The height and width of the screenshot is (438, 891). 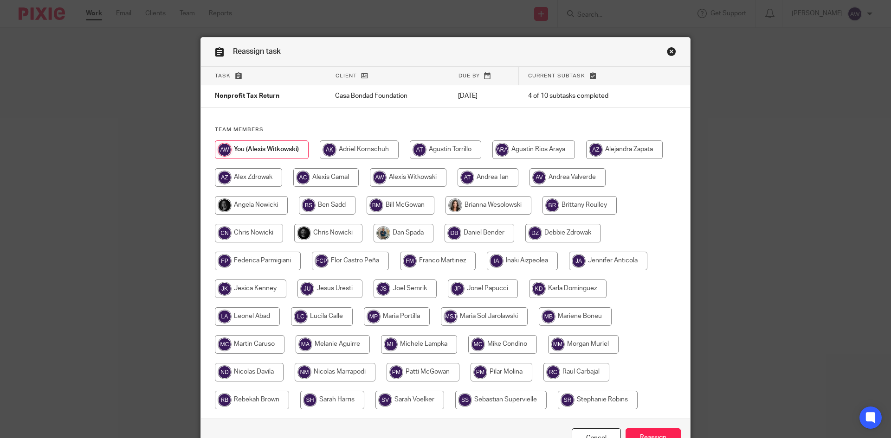 What do you see at coordinates (671, 53) in the screenshot?
I see `a: Close this dialog window` at bounding box center [671, 53].